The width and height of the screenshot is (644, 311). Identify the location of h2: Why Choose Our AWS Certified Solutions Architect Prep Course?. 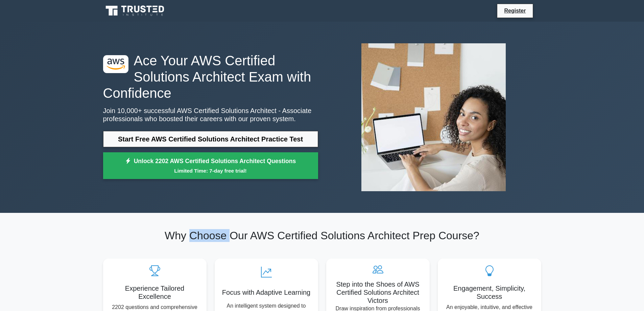
(322, 235).